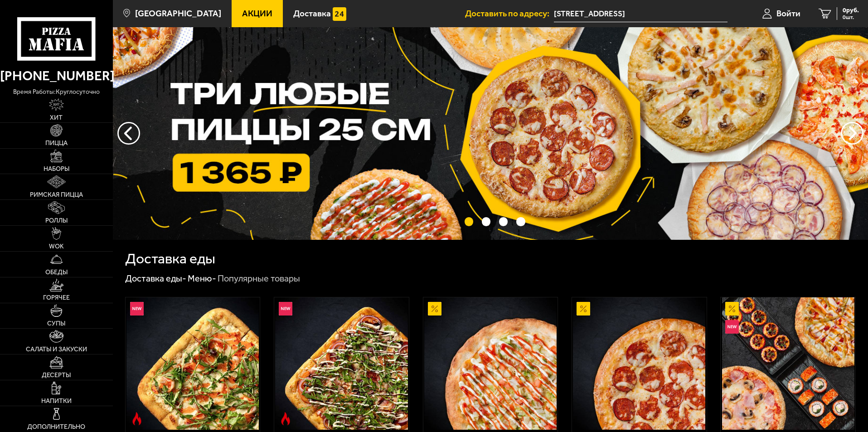 The height and width of the screenshot is (432, 868). I want to click on a: Доставка еды-, so click(155, 279).